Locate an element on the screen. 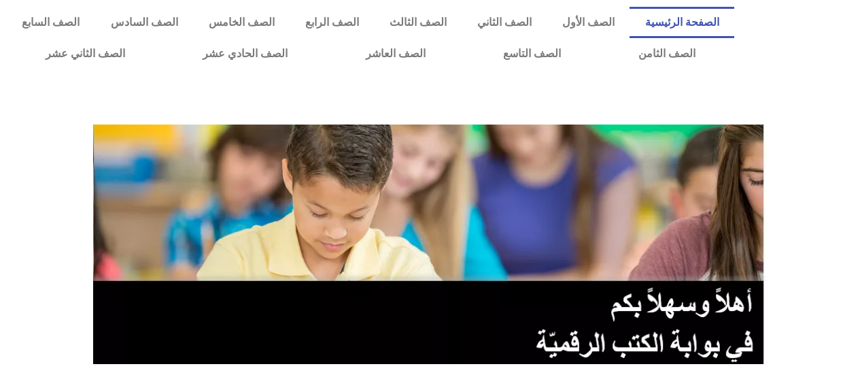 The width and height of the screenshot is (860, 375). a: الصف الخامس is located at coordinates (241, 22).